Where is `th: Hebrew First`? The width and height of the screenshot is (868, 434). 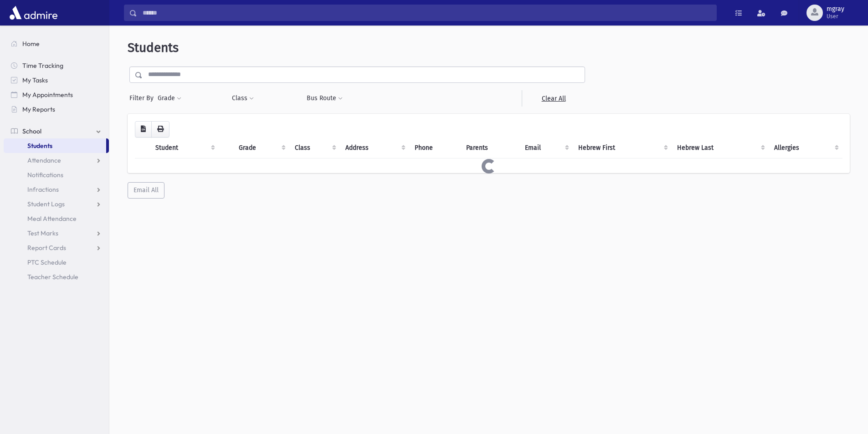
th: Hebrew First is located at coordinates (622, 148).